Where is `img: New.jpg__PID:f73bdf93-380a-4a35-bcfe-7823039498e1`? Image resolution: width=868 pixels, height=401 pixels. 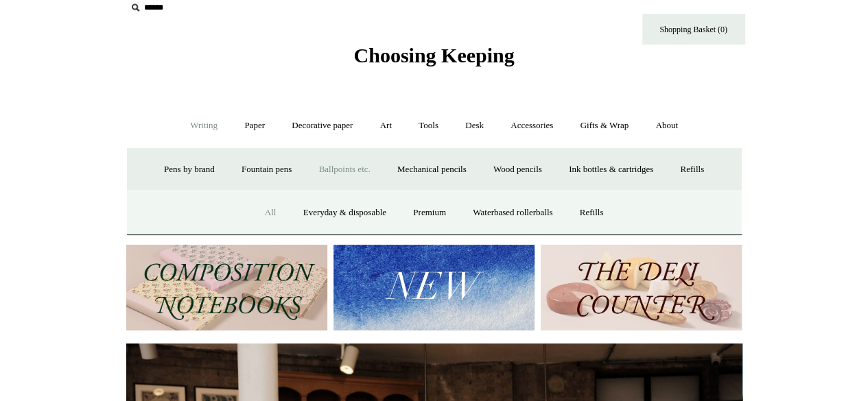 img: New.jpg__PID:f73bdf93-380a-4a35-bcfe-7823039498e1 is located at coordinates (434, 288).